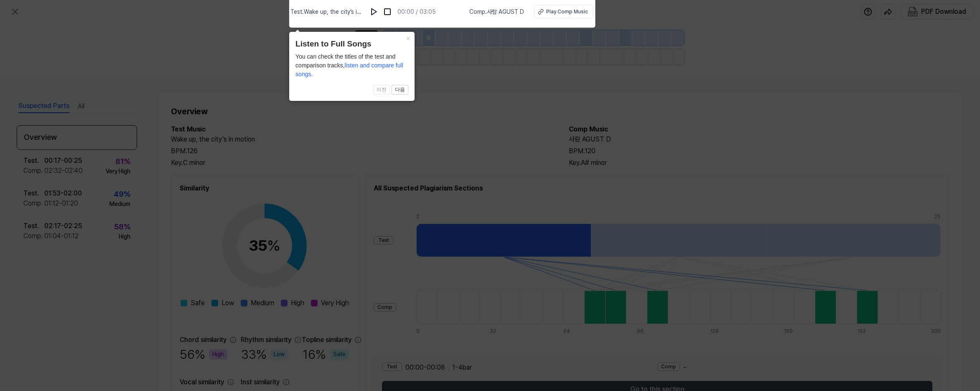  I want to click on button: Close, so click(408, 38).